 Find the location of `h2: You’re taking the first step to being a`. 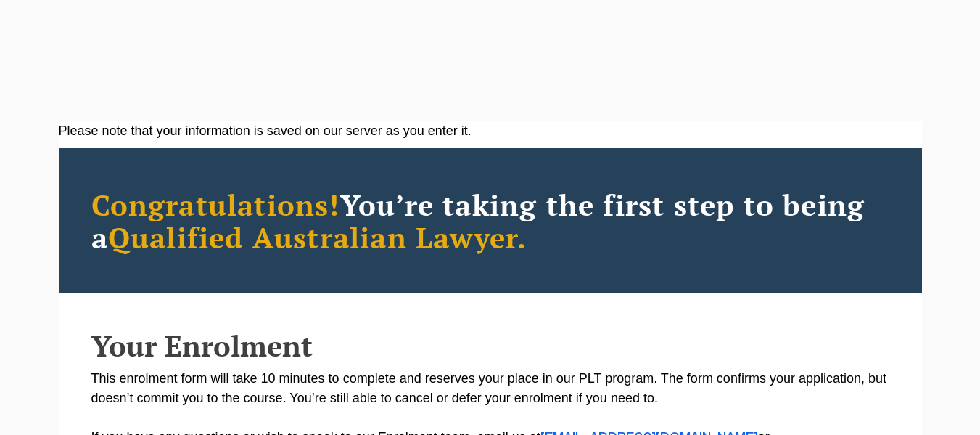

h2: You’re taking the first step to being a is located at coordinates (490, 221).